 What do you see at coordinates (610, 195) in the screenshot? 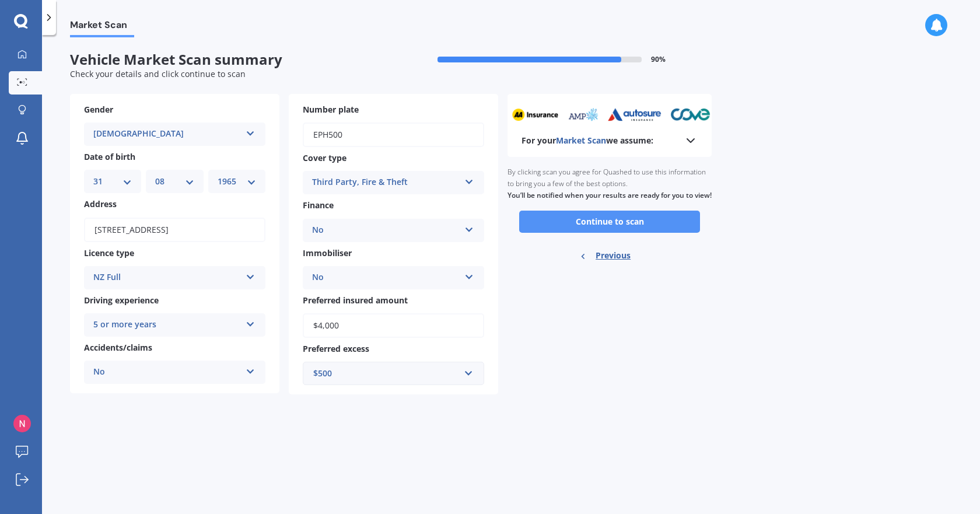
I see `b: You’ll be notified when your results are ready for you to view!` at bounding box center [610, 195].